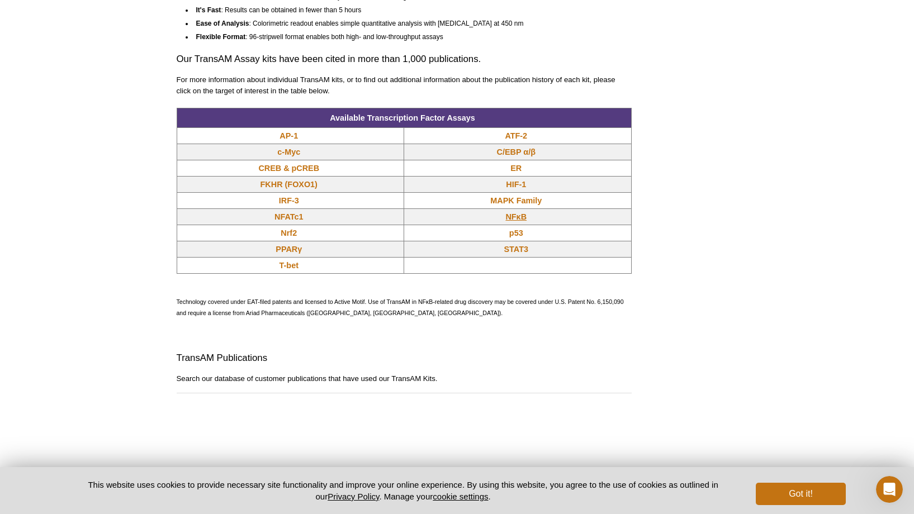 The width and height of the screenshot is (914, 514). What do you see at coordinates (403, 491) in the screenshot?
I see `p: This website uses cookies to provide necessary site functionality and improve your online experie...` at bounding box center [403, 491].